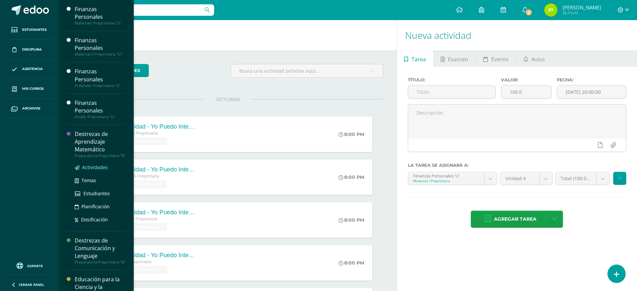  I want to click on a: Tarea, so click(415, 59).